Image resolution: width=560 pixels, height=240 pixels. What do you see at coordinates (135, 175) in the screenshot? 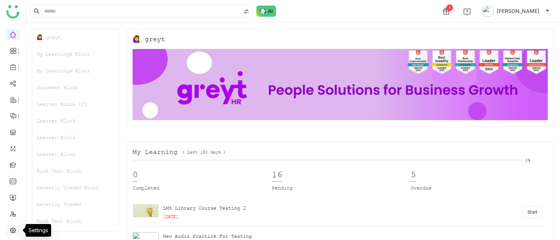
I see `div: 0` at bounding box center [135, 175].